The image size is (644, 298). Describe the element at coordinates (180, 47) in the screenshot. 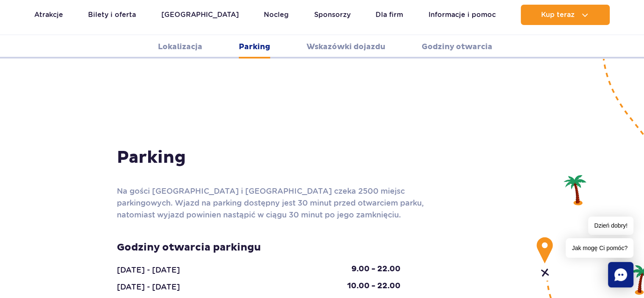

I see `a: Lokalizacja` at that location.